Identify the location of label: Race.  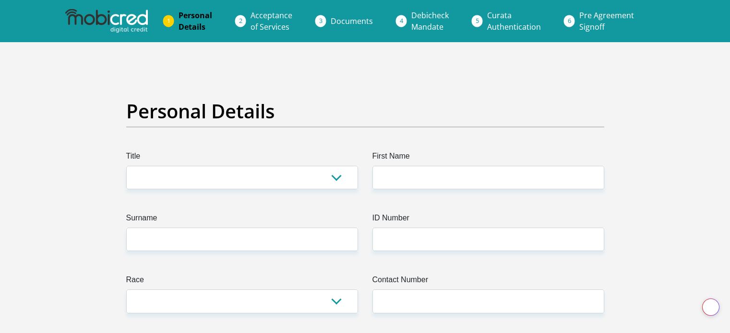
(242, 282).